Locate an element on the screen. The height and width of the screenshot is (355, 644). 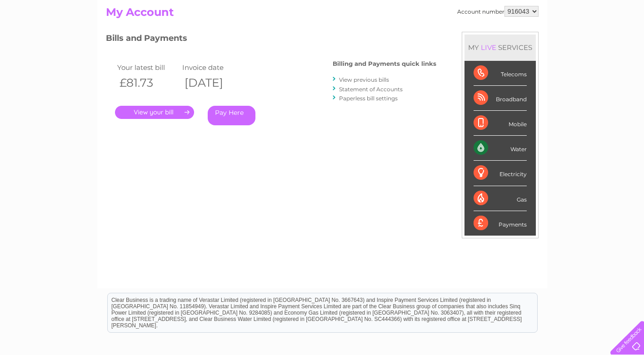
div: MY SERVICES is located at coordinates (500, 47).